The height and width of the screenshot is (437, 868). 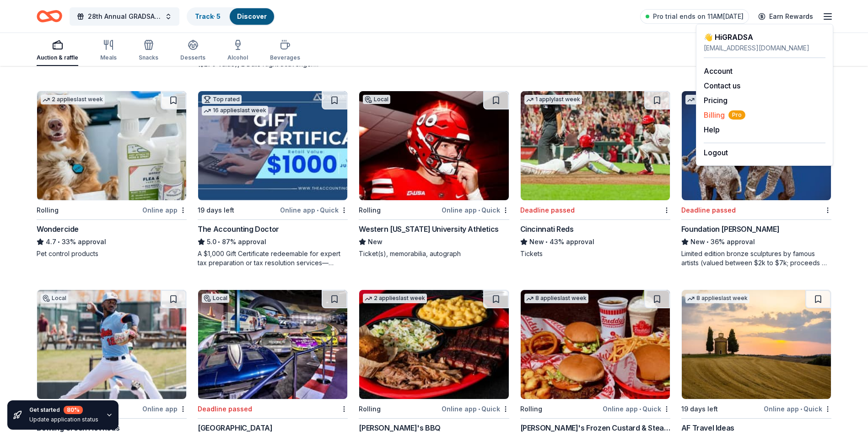 What do you see at coordinates (595, 344) in the screenshot?
I see `img: Image for Freddy's Frozen Custard & Steakburgers` at bounding box center [595, 344].